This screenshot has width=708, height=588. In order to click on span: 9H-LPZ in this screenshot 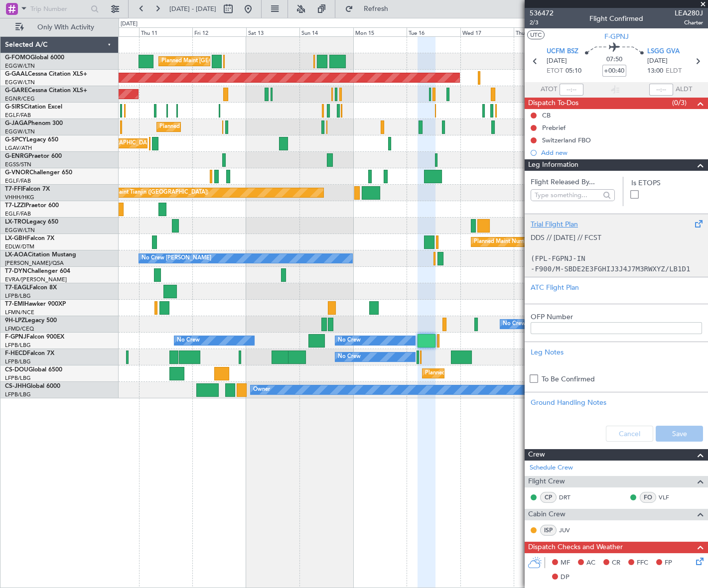, I will do `click(15, 321)`.